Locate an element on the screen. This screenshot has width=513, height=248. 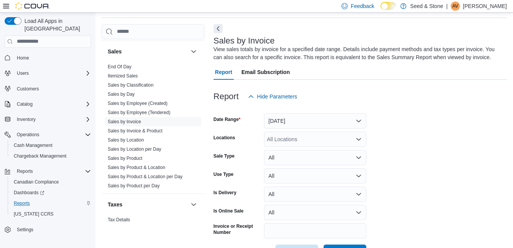
a: Home is located at coordinates (23, 58).